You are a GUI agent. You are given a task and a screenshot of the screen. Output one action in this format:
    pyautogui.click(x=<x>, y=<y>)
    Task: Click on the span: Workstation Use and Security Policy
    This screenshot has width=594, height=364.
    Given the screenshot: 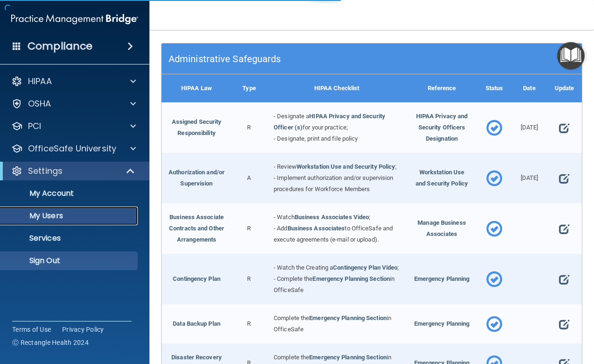 What is the action you would take?
    pyautogui.click(x=442, y=178)
    